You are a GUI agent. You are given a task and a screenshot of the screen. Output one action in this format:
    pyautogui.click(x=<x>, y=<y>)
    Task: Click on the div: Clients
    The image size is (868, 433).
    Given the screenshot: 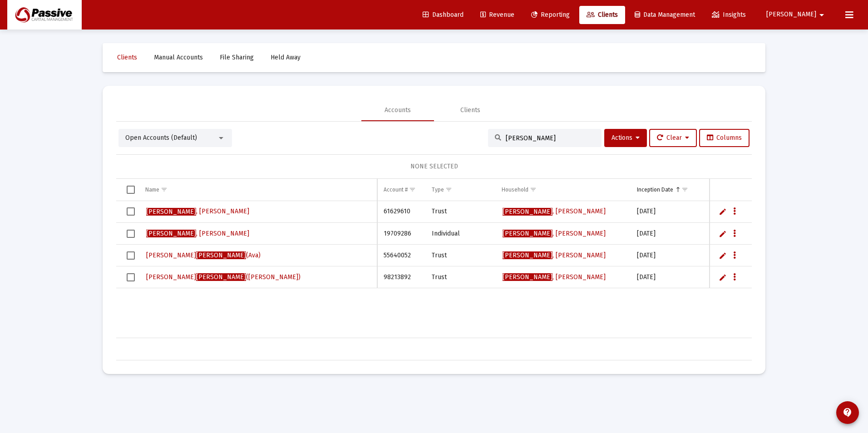 What is the action you would take?
    pyautogui.click(x=470, y=110)
    